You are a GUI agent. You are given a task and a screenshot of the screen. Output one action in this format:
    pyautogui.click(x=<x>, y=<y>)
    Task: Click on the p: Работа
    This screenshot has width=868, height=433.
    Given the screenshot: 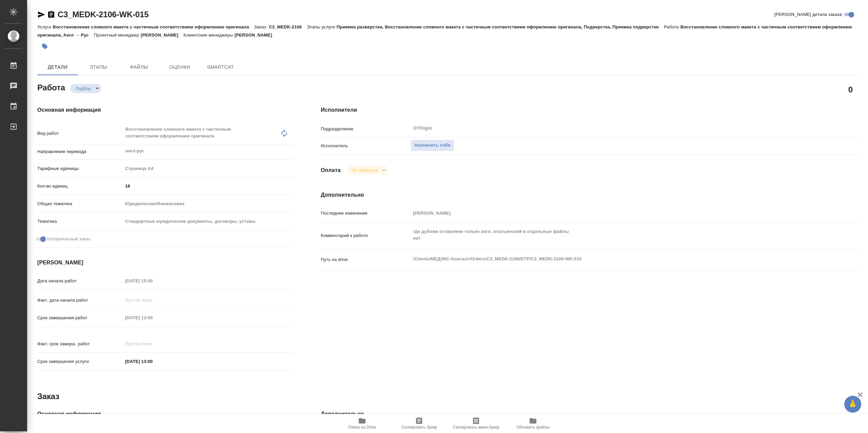 What is the action you would take?
    pyautogui.click(x=672, y=27)
    